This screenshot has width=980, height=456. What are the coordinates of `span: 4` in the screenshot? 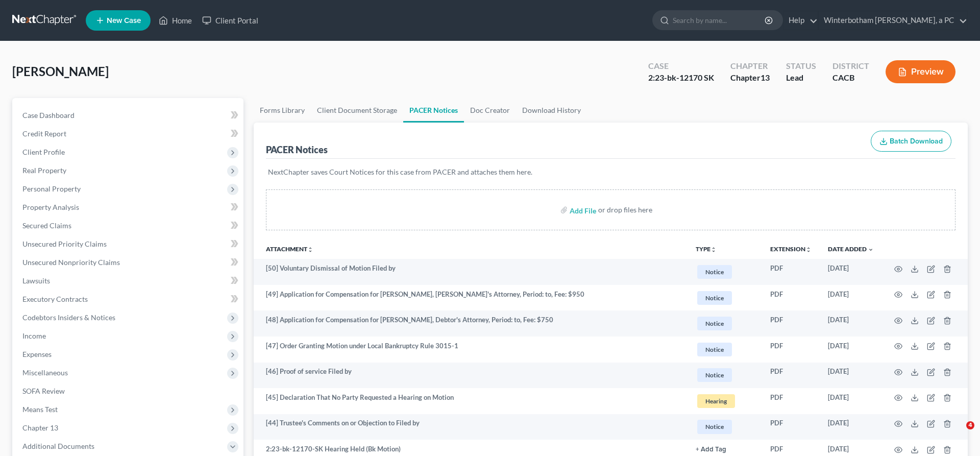 It's located at (970, 425).